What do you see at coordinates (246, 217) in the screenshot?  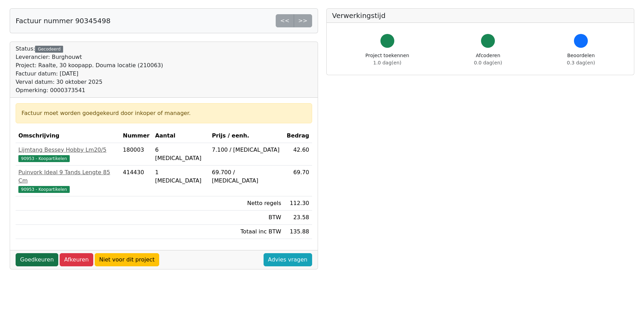 I see `td: BTW` at bounding box center [246, 217].